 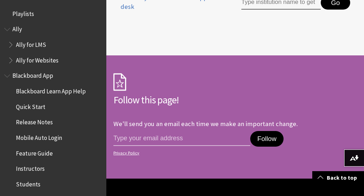 I want to click on nav: Book outline for Playlists, so click(x=53, y=14).